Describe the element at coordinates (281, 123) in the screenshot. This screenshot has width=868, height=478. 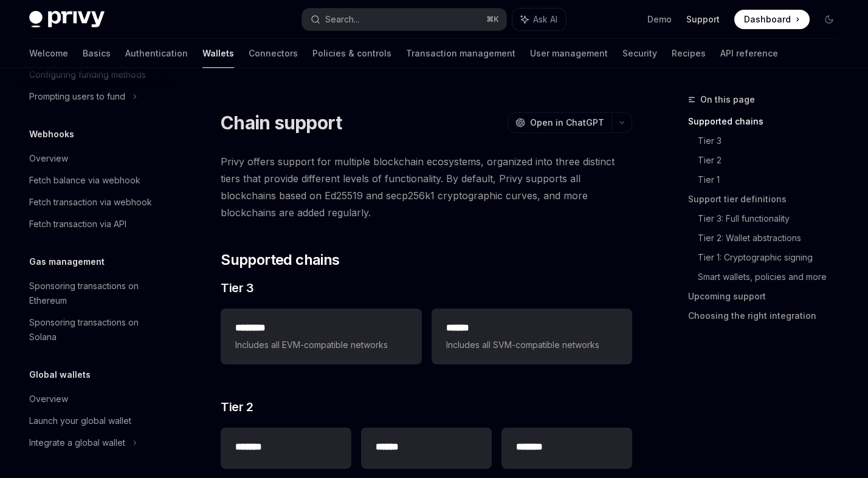
I see `h1: Chain support` at that location.